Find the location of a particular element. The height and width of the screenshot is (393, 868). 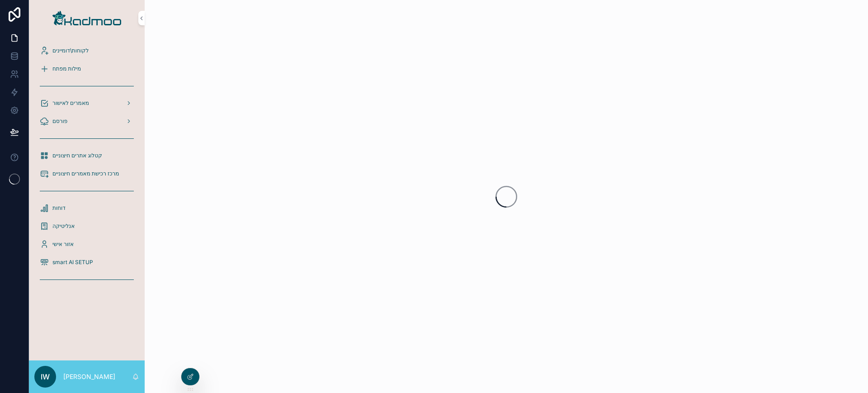

a: פורסם is located at coordinates (87, 121).